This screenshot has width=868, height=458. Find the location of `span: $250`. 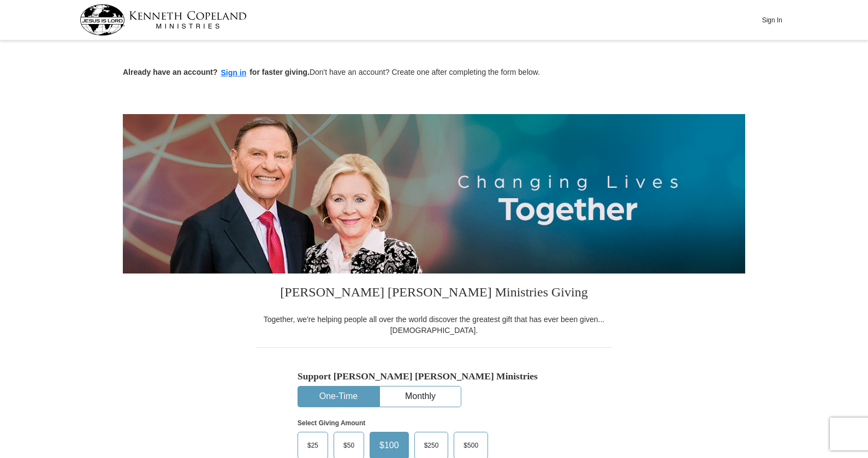

span: $250 is located at coordinates (431, 445).